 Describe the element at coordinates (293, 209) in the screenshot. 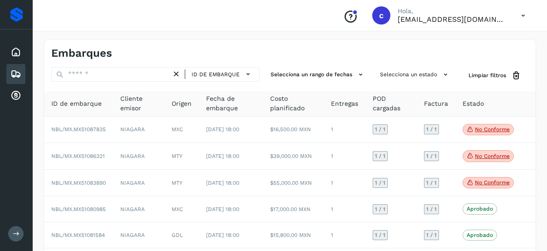

I see `td: $17,000.00 MXN` at that location.